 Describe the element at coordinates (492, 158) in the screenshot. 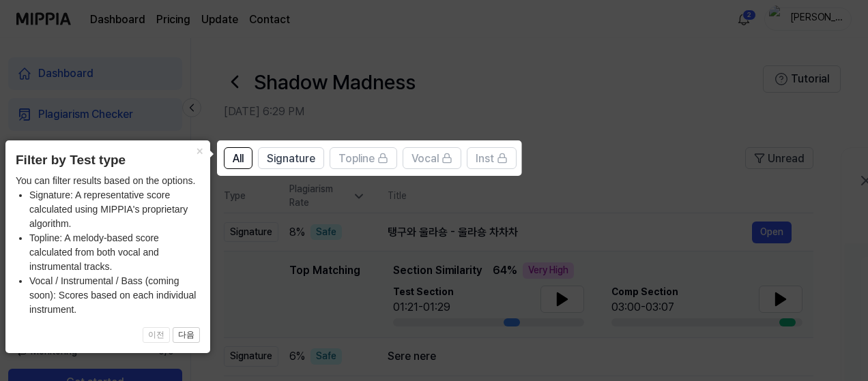

I see `button: Inst` at that location.